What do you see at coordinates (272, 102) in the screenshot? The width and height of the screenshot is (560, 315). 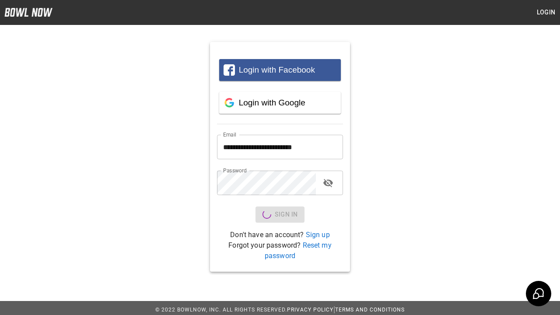 I see `span: Login with Google` at bounding box center [272, 102].